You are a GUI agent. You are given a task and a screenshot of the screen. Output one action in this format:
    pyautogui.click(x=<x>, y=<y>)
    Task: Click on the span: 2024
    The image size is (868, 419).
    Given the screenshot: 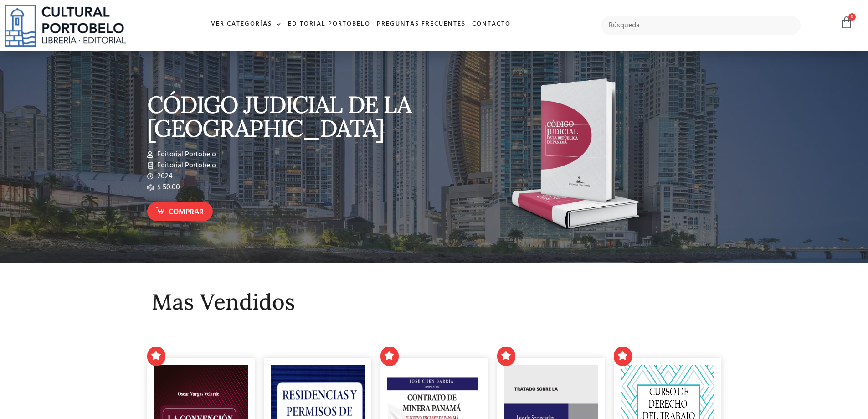 What is the action you would take?
    pyautogui.click(x=164, y=177)
    